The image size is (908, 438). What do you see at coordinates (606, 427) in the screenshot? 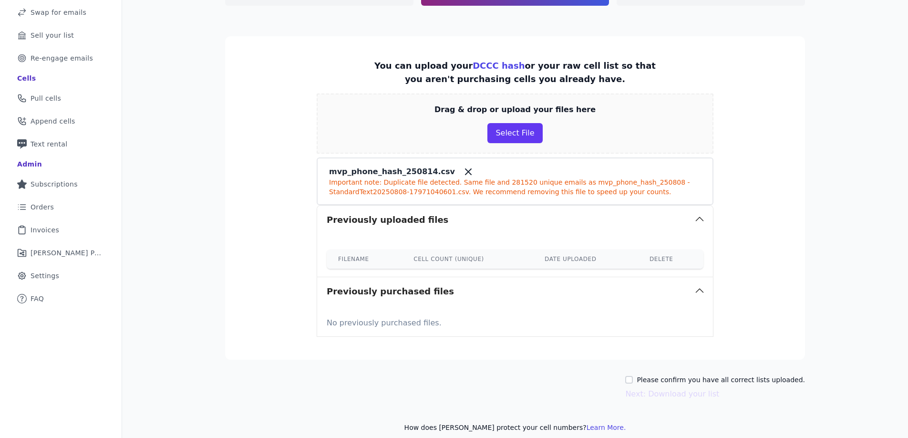
I see `button: Learn More.` at bounding box center [606, 427].